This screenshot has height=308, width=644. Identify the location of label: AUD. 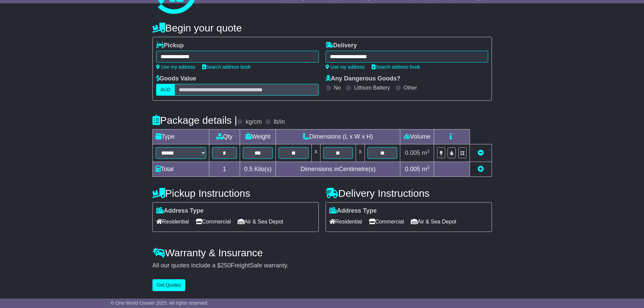
(165, 89).